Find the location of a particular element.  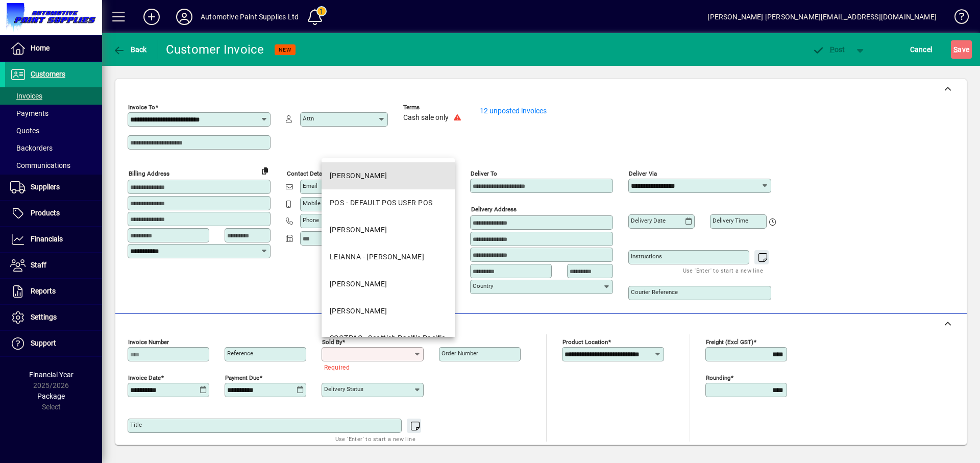

mat-label: Email is located at coordinates (310, 186).